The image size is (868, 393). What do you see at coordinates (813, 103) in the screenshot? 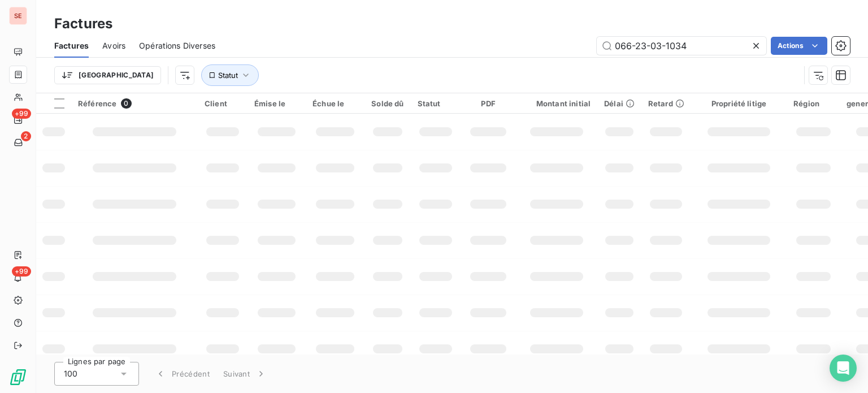
I see `div: Région` at bounding box center [813, 103].